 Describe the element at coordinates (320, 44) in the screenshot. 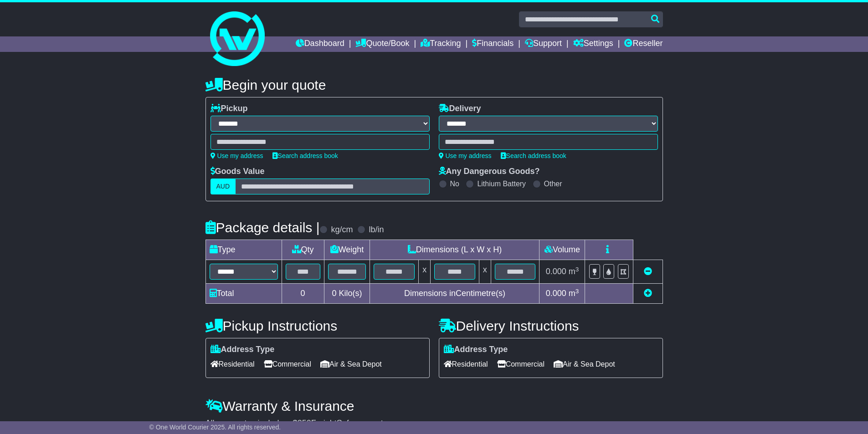

I see `a: Dashboard` at that location.